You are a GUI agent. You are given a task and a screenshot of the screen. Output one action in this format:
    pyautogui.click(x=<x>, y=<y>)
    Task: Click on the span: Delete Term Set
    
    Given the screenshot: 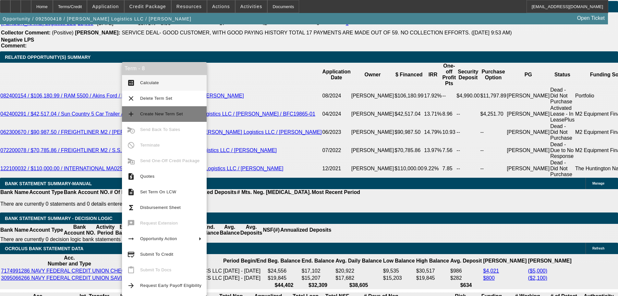 What is the action you would take?
    pyautogui.click(x=156, y=98)
    